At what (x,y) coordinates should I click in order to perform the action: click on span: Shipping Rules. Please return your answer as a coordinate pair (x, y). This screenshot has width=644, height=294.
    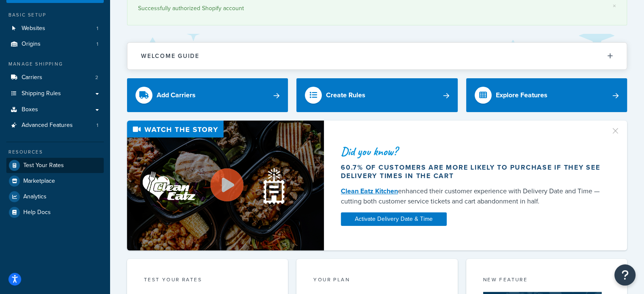
    Looking at the image, I should click on (41, 94).